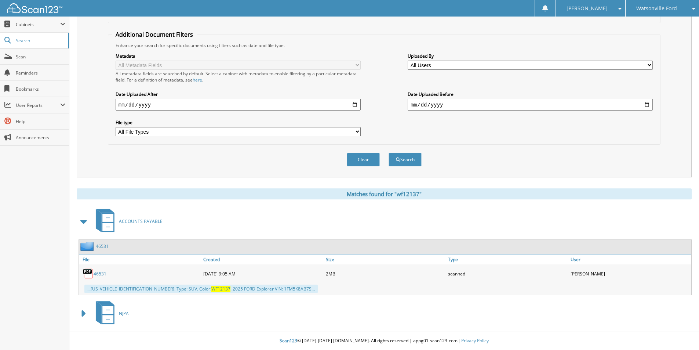 The height and width of the screenshot is (350, 699). Describe the element at coordinates (221, 289) in the screenshot. I see `span: WF12137` at that location.